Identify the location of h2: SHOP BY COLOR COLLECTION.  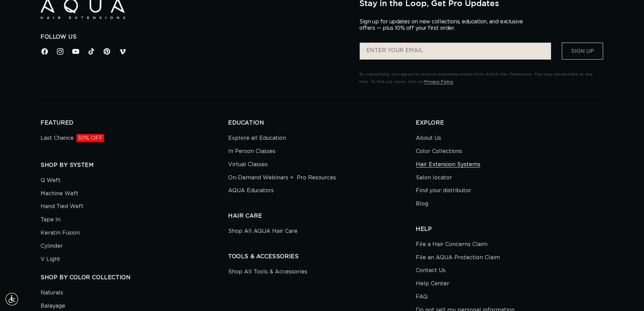
(134, 278).